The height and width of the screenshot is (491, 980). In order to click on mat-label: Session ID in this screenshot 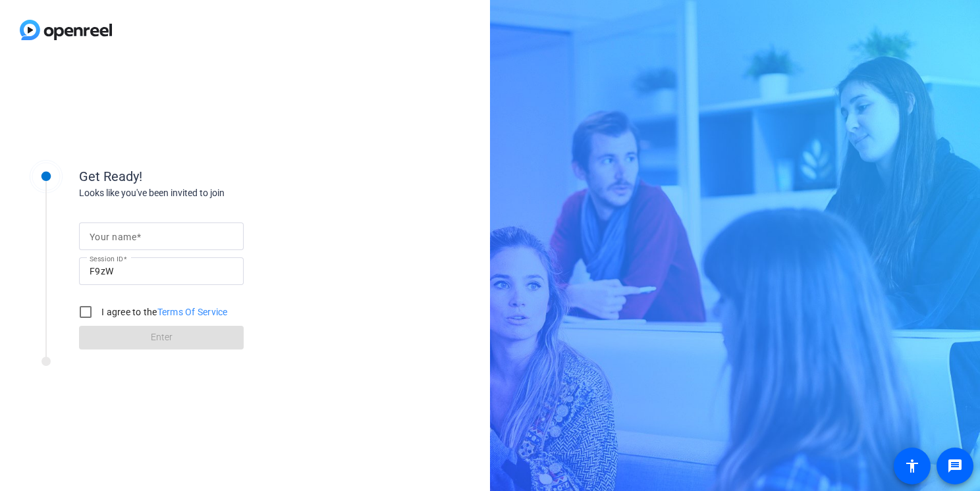, I will do `click(106, 259)`.